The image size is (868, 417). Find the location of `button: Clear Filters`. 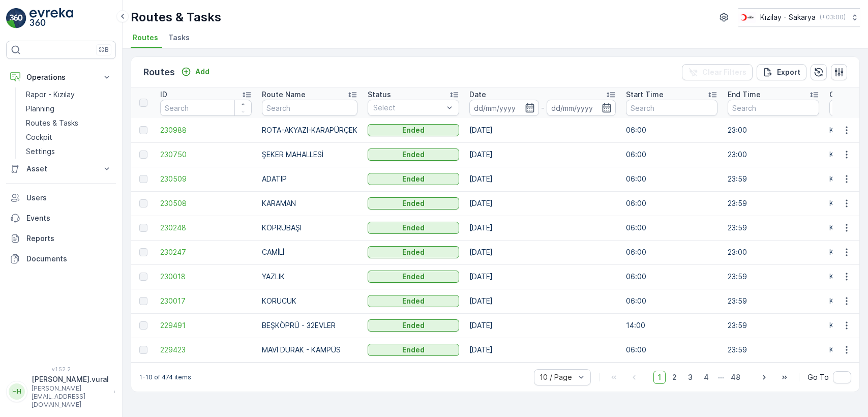

button: Clear Filters is located at coordinates (716, 73).